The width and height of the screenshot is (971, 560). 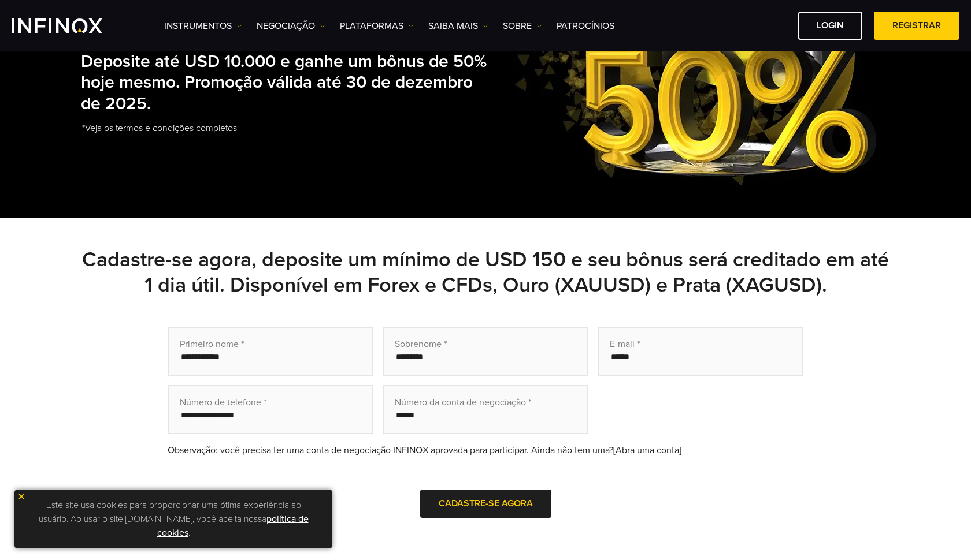 I want to click on a: SOBRE, so click(x=522, y=26).